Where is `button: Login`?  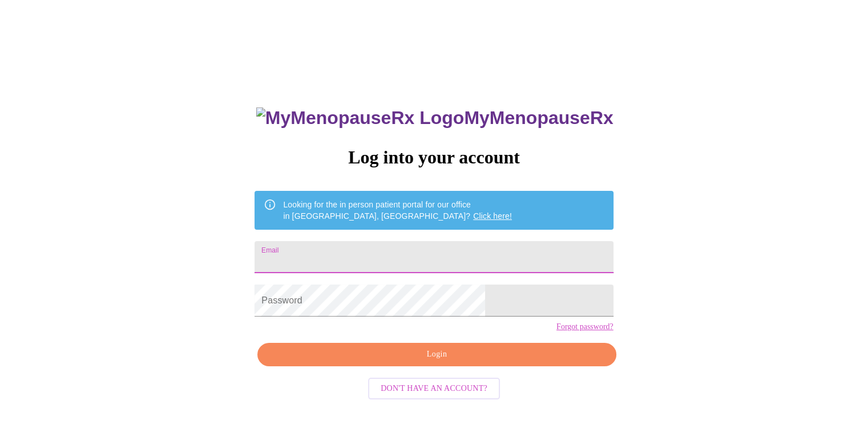
button: Login is located at coordinates (436, 354).